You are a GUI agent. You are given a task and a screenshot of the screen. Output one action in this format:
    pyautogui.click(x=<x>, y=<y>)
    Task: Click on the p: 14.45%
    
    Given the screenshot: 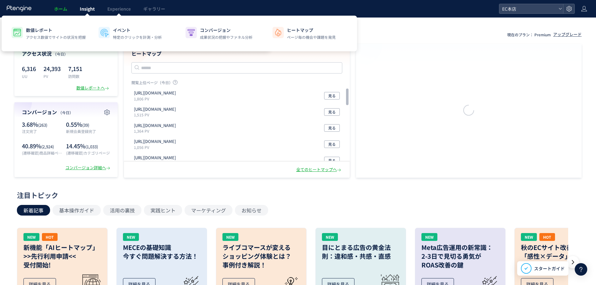 What is the action you would take?
    pyautogui.click(x=88, y=146)
    